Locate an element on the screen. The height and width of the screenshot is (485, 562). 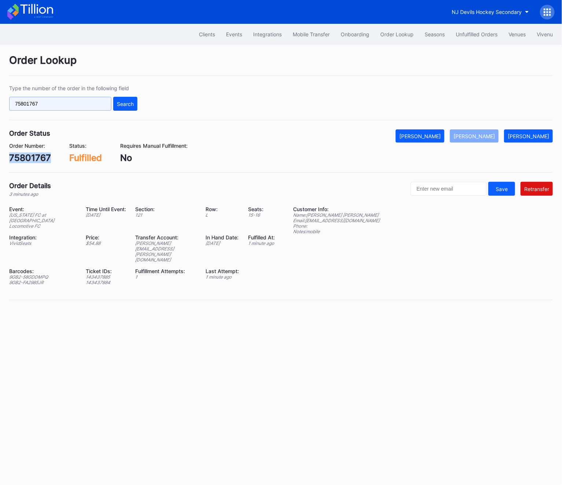
div: Time Until Event: is located at coordinates (106, 209).